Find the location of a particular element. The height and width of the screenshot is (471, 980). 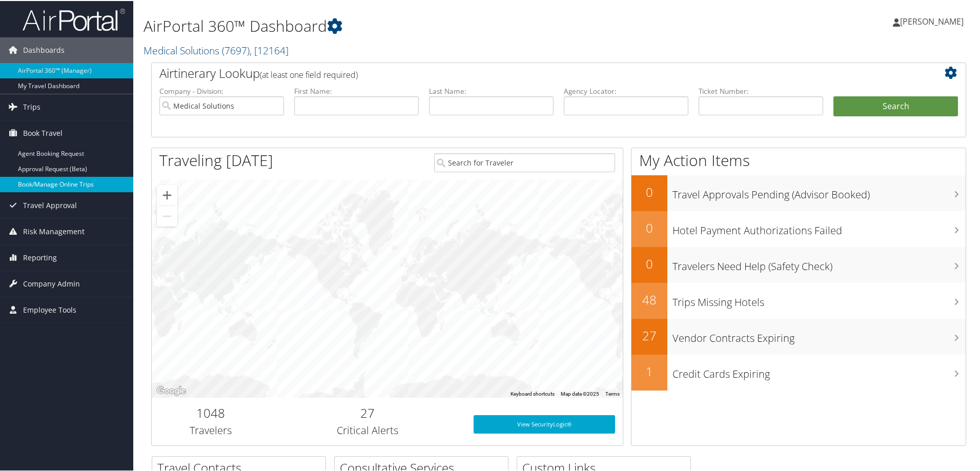

h2: 48 is located at coordinates (649, 299).